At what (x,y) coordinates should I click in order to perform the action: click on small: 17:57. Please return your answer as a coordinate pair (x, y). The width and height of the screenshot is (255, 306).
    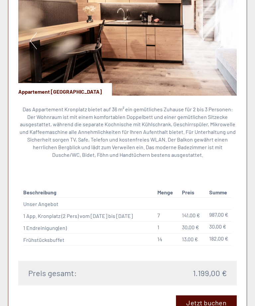
    Looking at the image, I should click on (57, 35).